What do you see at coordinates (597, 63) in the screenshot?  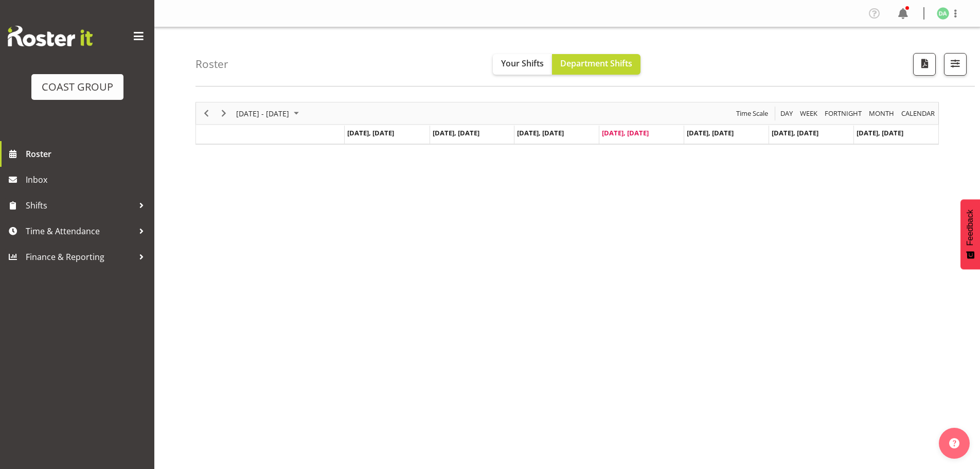 I see `span: Department Shifts` at bounding box center [597, 63].